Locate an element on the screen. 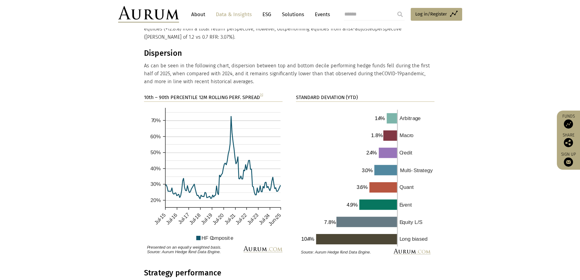 The height and width of the screenshot is (280, 580). span: COVID-19 is located at coordinates (392, 73).